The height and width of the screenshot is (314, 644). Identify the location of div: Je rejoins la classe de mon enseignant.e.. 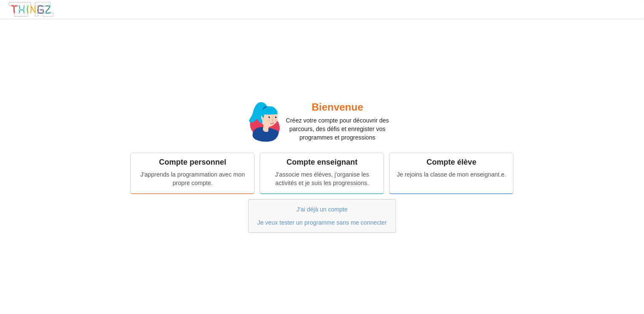
(451, 175).